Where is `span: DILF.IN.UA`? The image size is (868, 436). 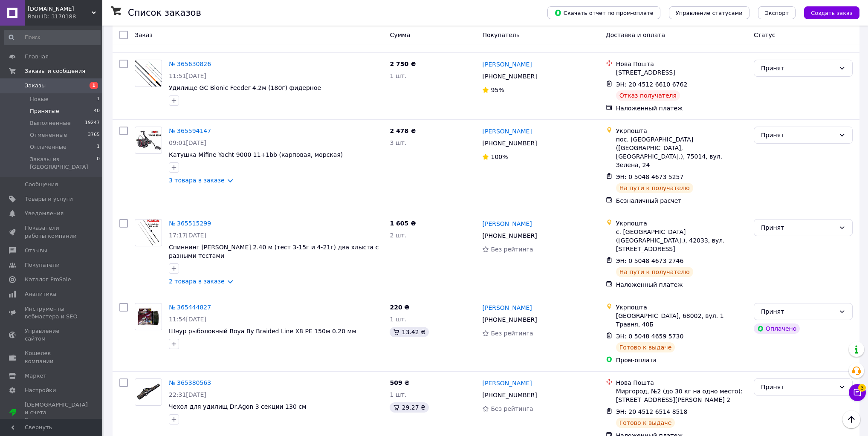
span: DILF.IN.UA is located at coordinates (60, 9).